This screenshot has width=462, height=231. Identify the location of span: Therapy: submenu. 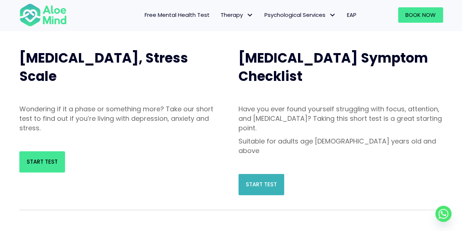
(250, 15).